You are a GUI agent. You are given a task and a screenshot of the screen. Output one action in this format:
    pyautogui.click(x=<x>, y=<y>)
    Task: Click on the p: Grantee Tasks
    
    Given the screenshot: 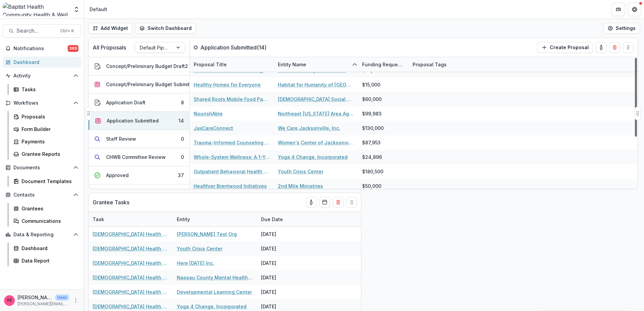 What is the action you would take?
    pyautogui.click(x=111, y=202)
    